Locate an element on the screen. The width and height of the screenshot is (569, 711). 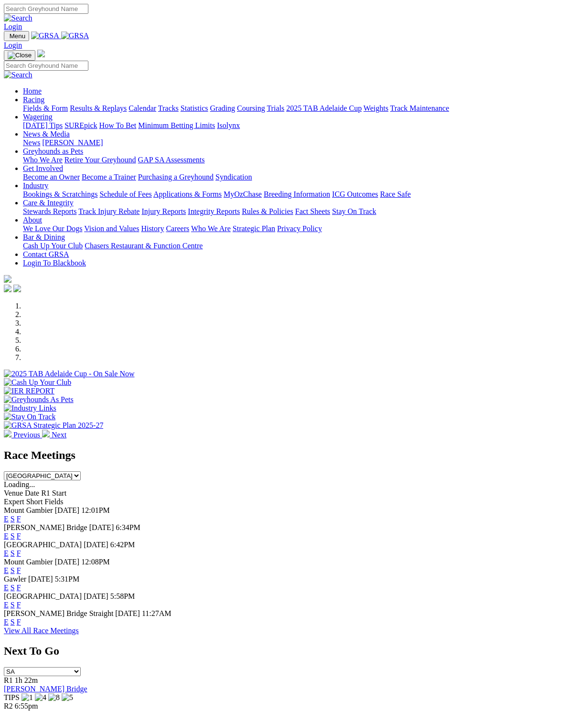
a: News is located at coordinates (32, 142).